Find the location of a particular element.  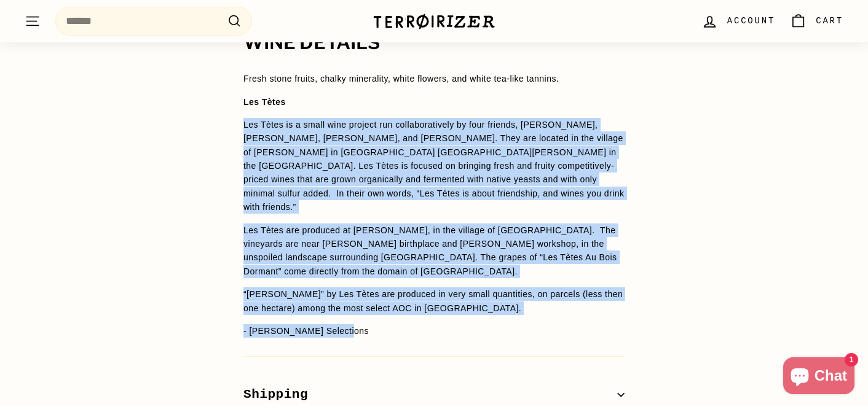

span: Fresh stone fruits, chalky minerality, white flowers, and white tea-like tannins. is located at coordinates (401, 79).